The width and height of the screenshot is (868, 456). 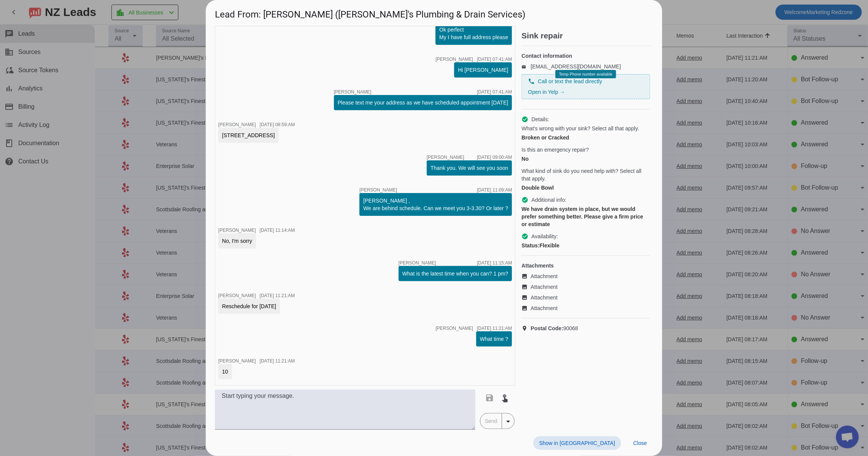 What do you see at coordinates (540, 119) in the screenshot?
I see `span: Details:` at bounding box center [540, 119].